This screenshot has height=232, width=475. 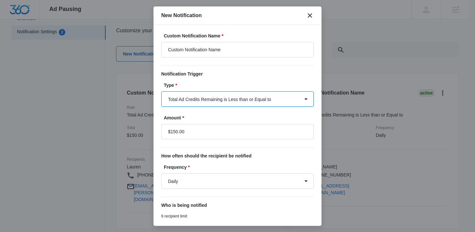 What do you see at coordinates (310, 15) in the screenshot?
I see `button: close` at bounding box center [310, 15].